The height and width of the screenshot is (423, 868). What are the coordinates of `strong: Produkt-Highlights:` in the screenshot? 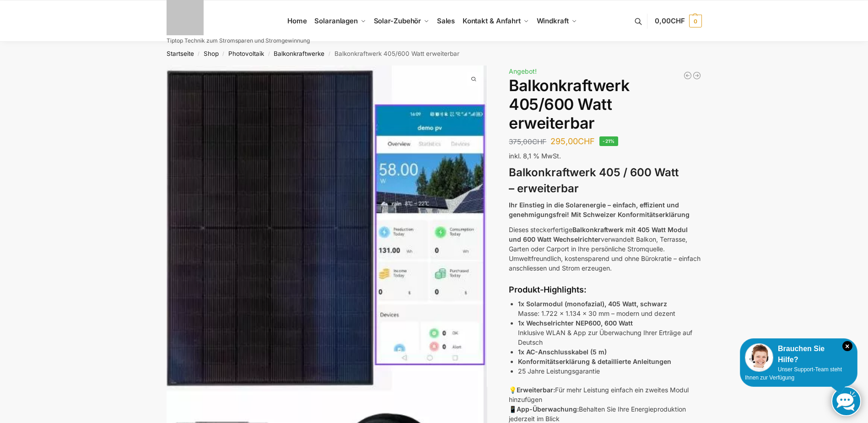 It's located at (548, 289).